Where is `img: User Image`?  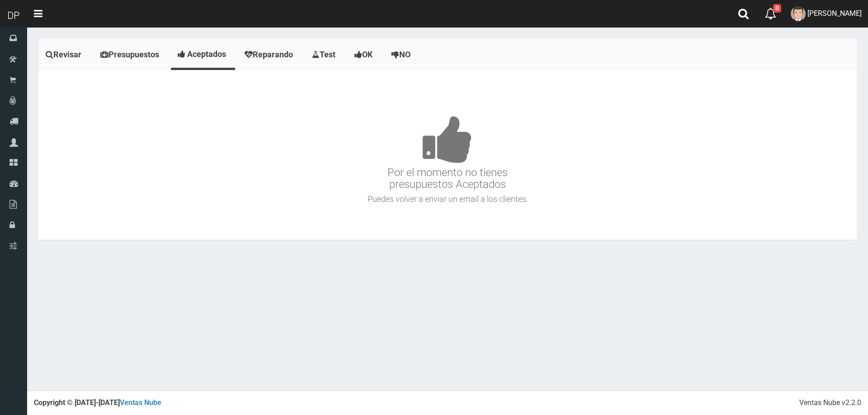
img: User Image is located at coordinates (798, 14).